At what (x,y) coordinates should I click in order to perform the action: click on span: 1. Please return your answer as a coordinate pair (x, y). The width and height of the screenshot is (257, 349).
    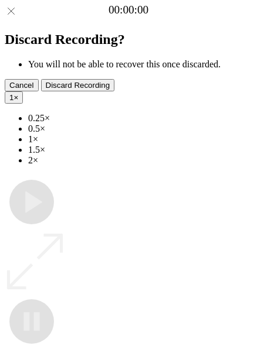
    Looking at the image, I should click on (11, 97).